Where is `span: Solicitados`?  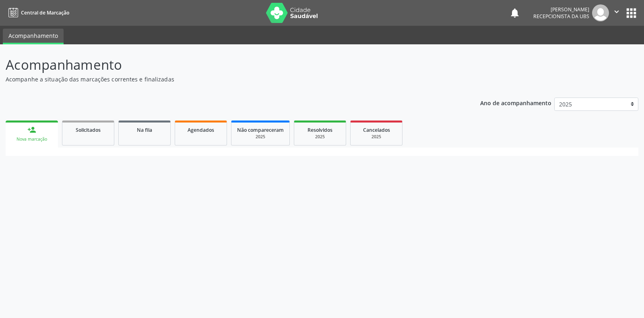 span: Solicitados is located at coordinates (88, 130).